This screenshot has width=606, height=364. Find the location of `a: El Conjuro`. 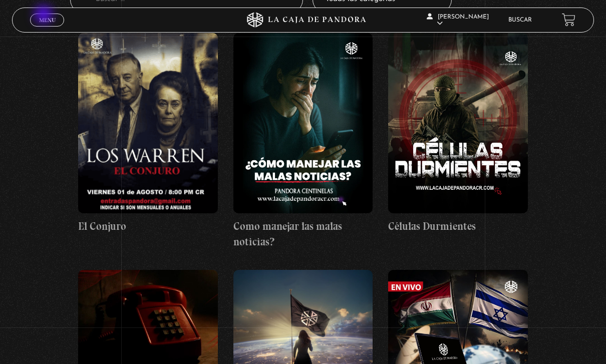

a: El Conjuro is located at coordinates (148, 134).